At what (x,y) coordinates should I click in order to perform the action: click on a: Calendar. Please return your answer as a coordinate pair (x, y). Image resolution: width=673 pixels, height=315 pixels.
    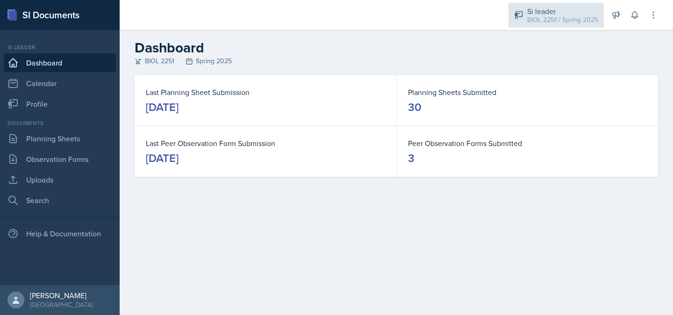
    Looking at the image, I should click on (60, 83).